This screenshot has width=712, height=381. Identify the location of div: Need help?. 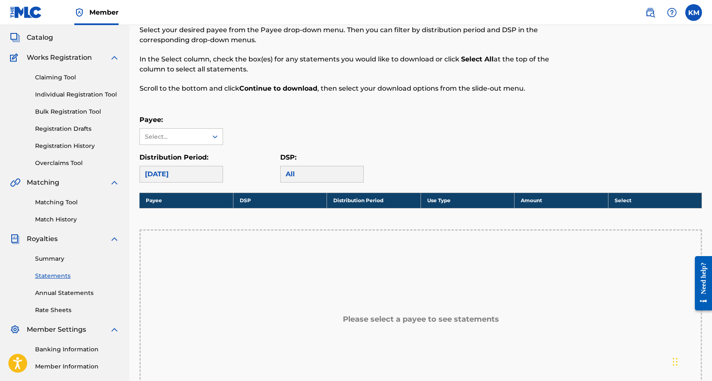
(15, 30).